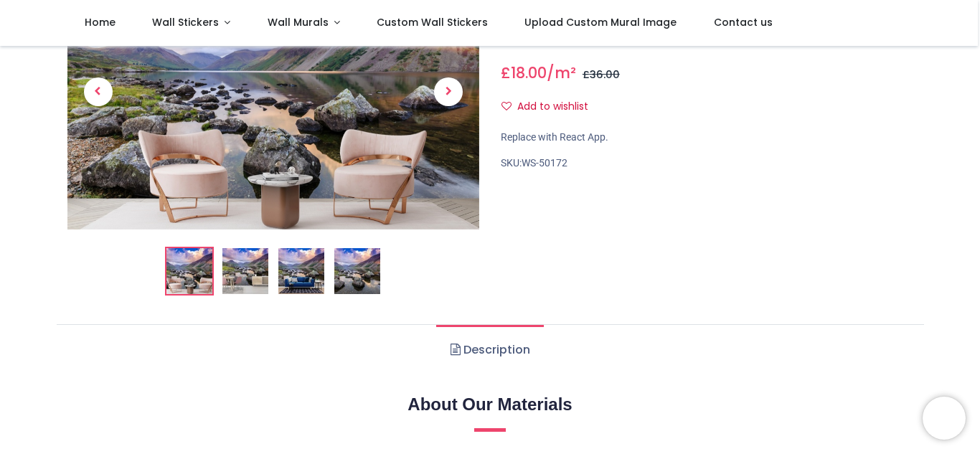 This screenshot has width=980, height=454. Describe the element at coordinates (489, 351) in the screenshot. I see `a: Description` at that location.